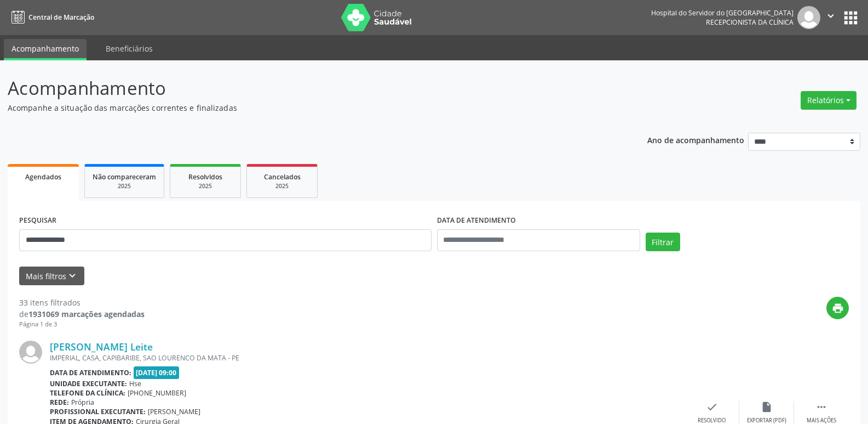 The height and width of the screenshot is (424, 868). Describe the element at coordinates (51, 17) in the screenshot. I see `a: Central de Marcação` at that location.